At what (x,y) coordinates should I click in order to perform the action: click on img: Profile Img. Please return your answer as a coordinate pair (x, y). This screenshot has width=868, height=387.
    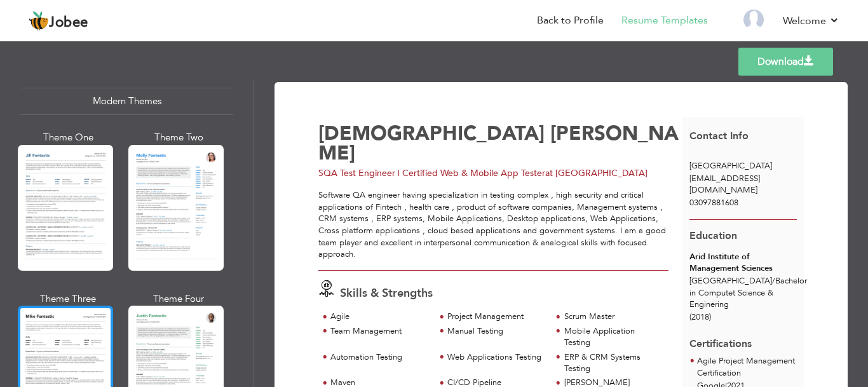
    Looking at the image, I should click on (754, 20).